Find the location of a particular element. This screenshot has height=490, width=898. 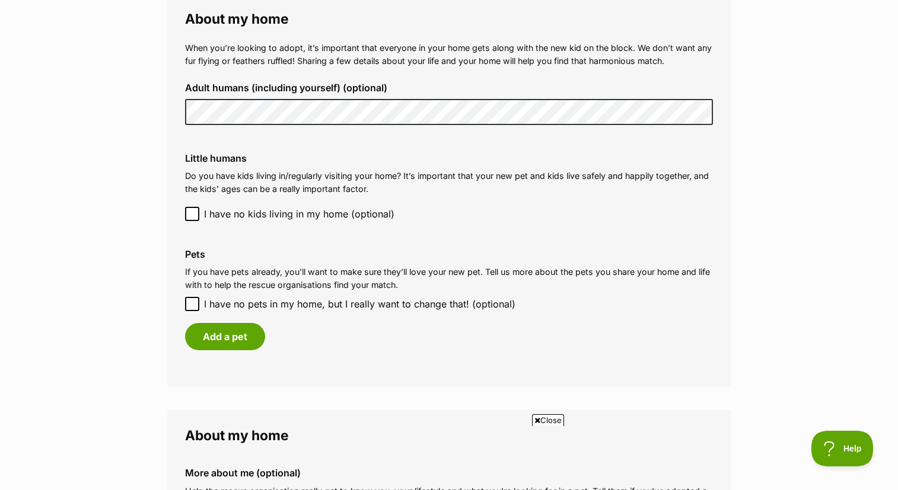

label: Adult humans (including yourself) (optional) is located at coordinates (449, 88).